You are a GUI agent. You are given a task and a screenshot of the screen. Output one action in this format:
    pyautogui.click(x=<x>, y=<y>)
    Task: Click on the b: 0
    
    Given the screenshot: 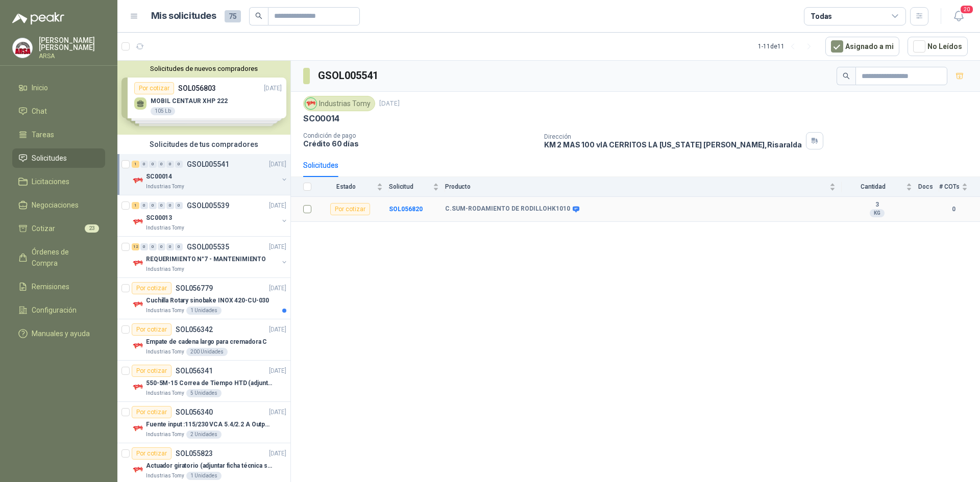 What is the action you would take?
    pyautogui.click(x=953, y=209)
    